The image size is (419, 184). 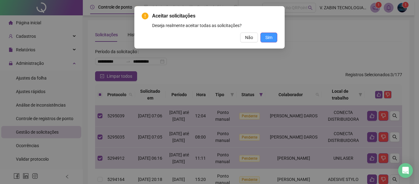 What do you see at coordinates (215, 16) in the screenshot?
I see `span: Aceitar solicitações` at bounding box center [215, 16].